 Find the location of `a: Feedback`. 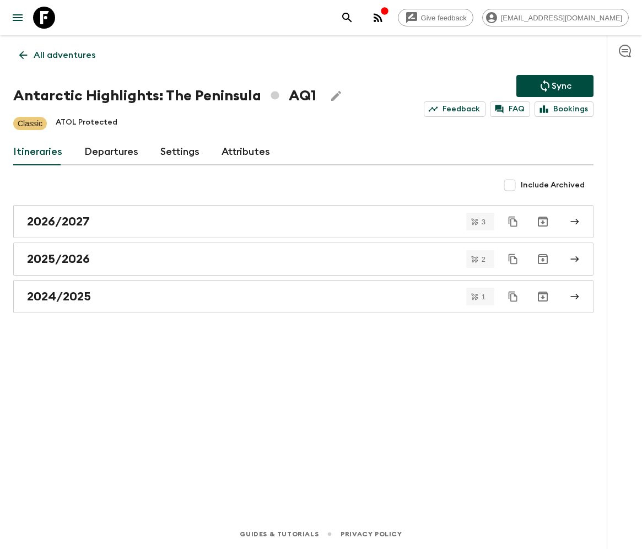

a: Feedback is located at coordinates (455, 109).